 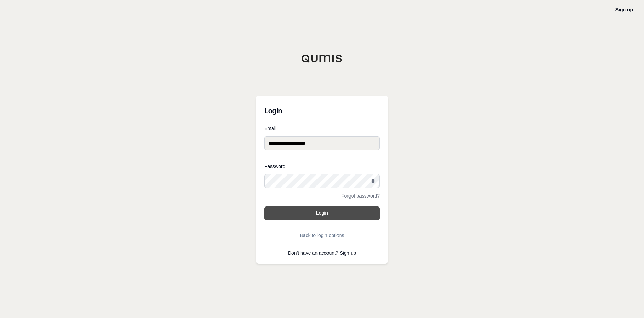 What do you see at coordinates (322, 214) in the screenshot?
I see `button: Login` at bounding box center [322, 214].